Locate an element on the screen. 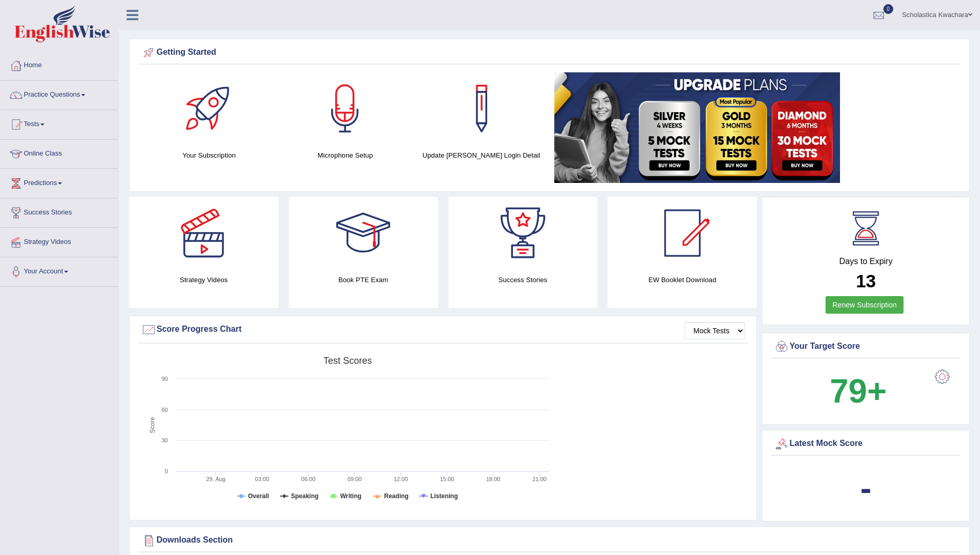 This screenshot has height=555, width=980. h4: Days to Expiry is located at coordinates (866, 261).